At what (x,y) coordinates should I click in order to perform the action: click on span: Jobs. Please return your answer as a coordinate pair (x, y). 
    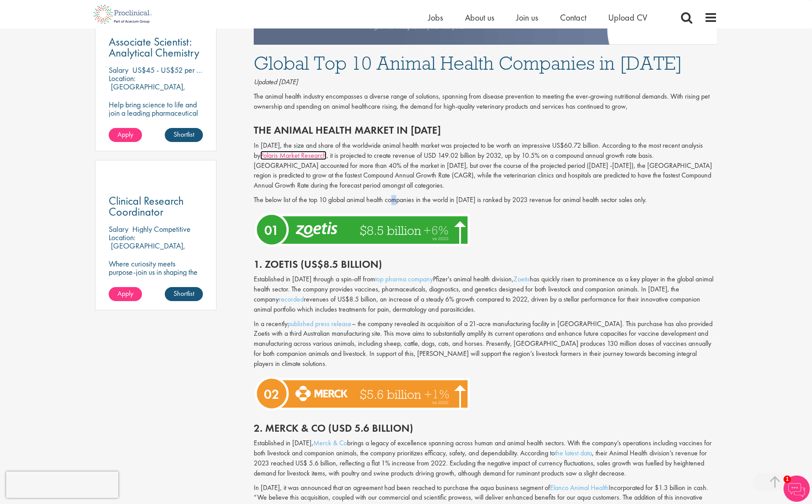
    Looking at the image, I should click on (435, 17).